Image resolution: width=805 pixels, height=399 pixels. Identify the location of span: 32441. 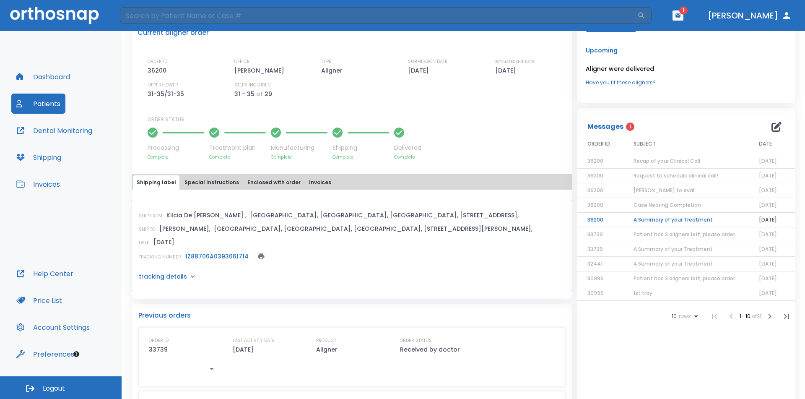
(595, 263).